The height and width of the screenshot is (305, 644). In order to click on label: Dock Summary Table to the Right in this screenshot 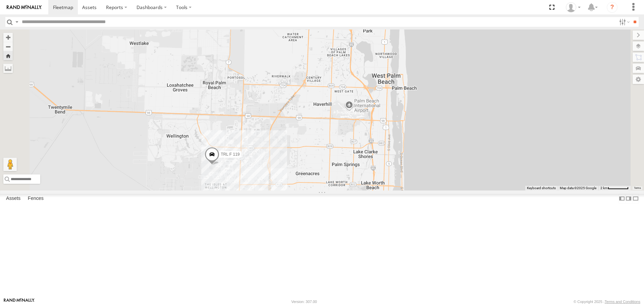, I will do `click(629, 198)`.